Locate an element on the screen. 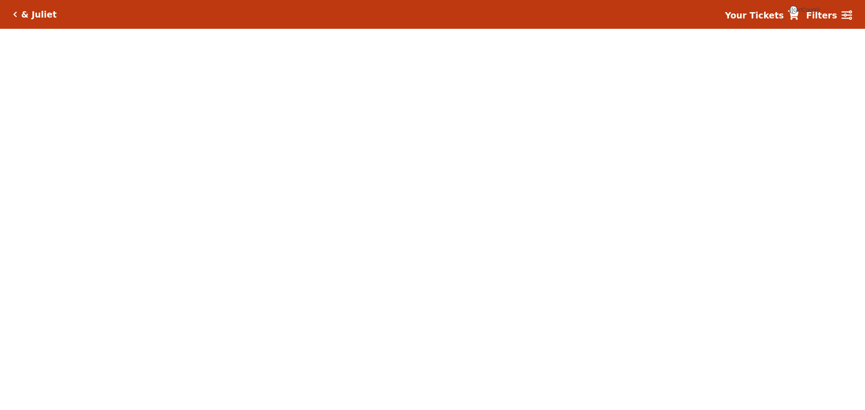 Image resolution: width=865 pixels, height=410 pixels. strong: Filters is located at coordinates (821, 15).